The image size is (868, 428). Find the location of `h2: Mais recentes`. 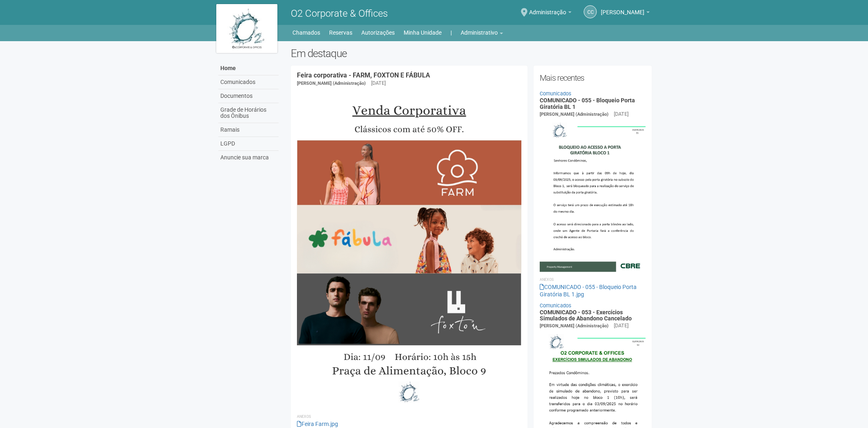

h2: Mais recentes is located at coordinates (593, 78).